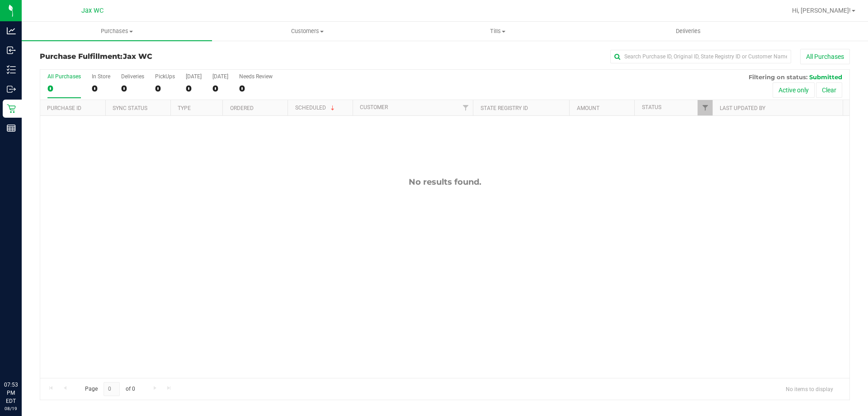 The height and width of the screenshot is (416, 868). Describe the element at coordinates (101, 77) in the screenshot. I see `div: In Store` at that location.